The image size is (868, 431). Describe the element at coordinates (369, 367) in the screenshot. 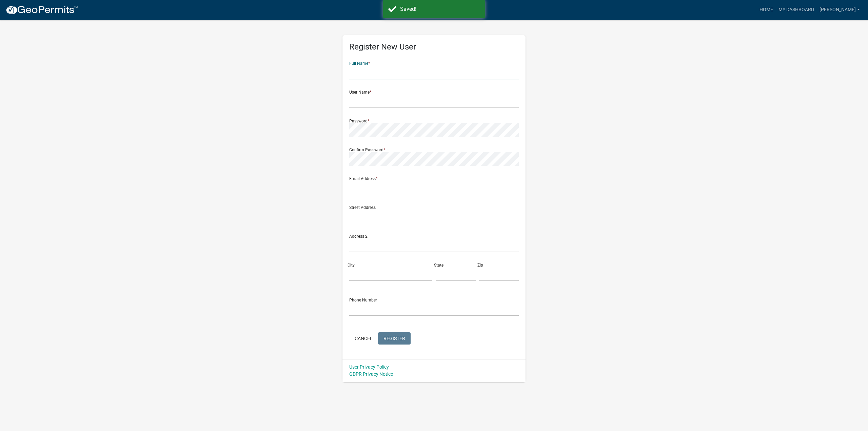

I see `a: User Privacy Policy` at that location.